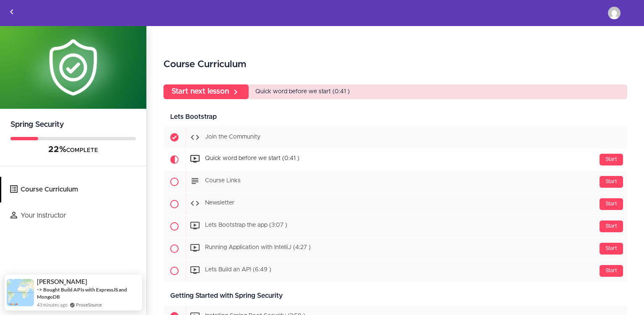 This screenshot has height=315, width=644. What do you see at coordinates (57, 150) in the screenshot?
I see `span: 22%` at bounding box center [57, 150].